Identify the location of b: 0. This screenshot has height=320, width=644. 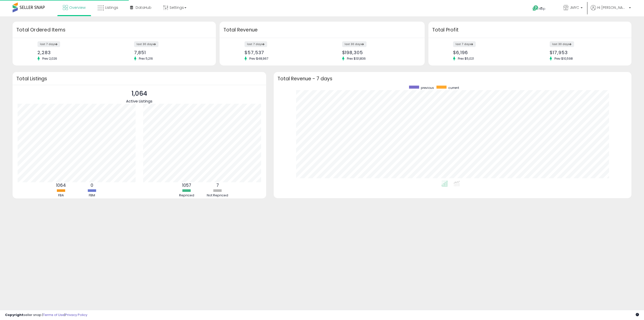
(92, 185).